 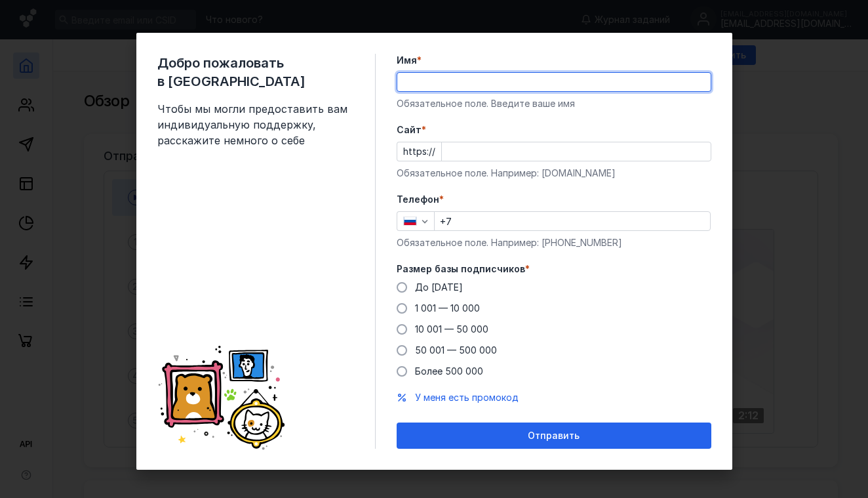 What do you see at coordinates (256, 125) in the screenshot?
I see `span: Чтобы мы могли предоставить вам индивидуальную поддержку, расскажите немного о себе` at bounding box center [256, 125].